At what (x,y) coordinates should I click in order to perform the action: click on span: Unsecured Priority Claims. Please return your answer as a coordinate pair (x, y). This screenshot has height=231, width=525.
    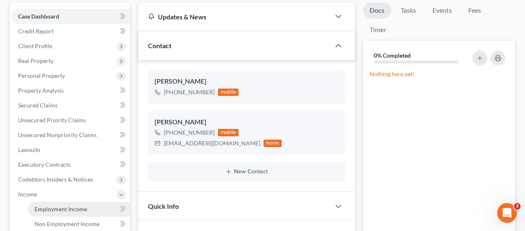
    Looking at the image, I should click on (52, 120).